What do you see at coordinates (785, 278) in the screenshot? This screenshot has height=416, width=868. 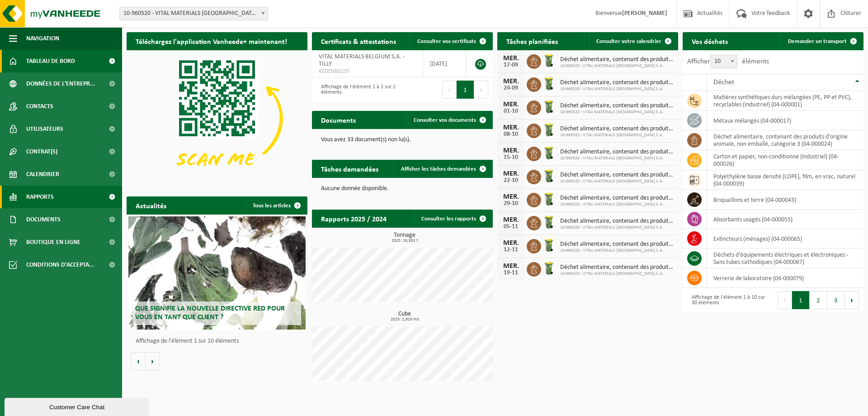 I see `td: verrerie de laboratoire (04-000079)` at bounding box center [785, 278].